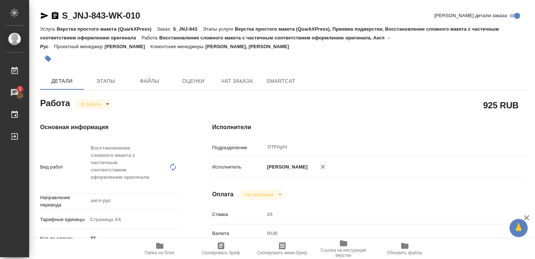 Image resolution: width=535 pixels, height=259 pixels. What do you see at coordinates (106, 81) in the screenshot?
I see `span: Этапы` at bounding box center [106, 81].